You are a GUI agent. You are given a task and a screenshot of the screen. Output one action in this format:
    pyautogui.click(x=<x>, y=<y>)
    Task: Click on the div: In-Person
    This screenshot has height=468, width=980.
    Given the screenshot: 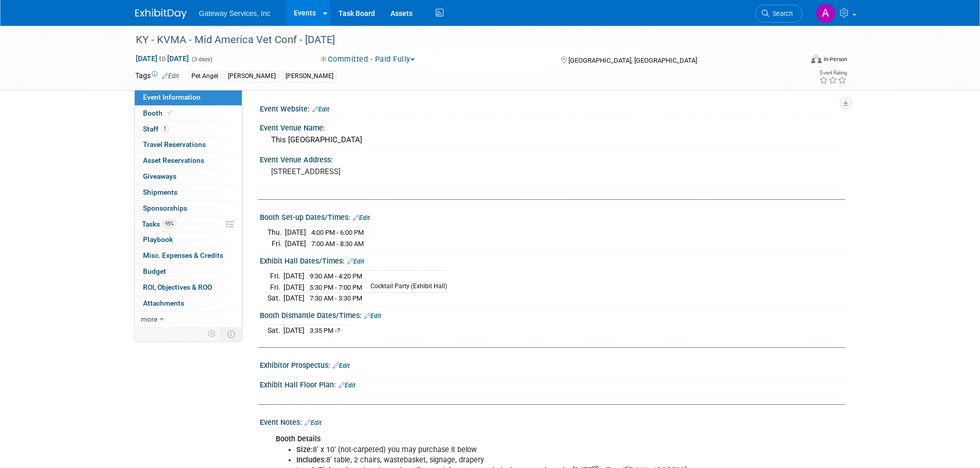 What is the action you would take?
    pyautogui.click(x=835, y=59)
    